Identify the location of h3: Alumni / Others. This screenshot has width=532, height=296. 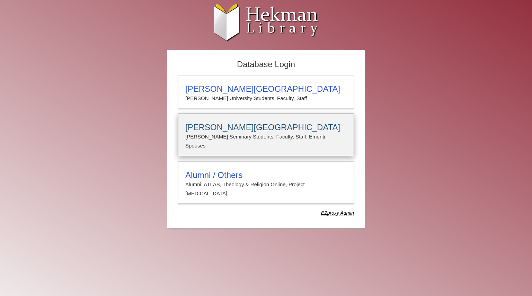
(266, 175).